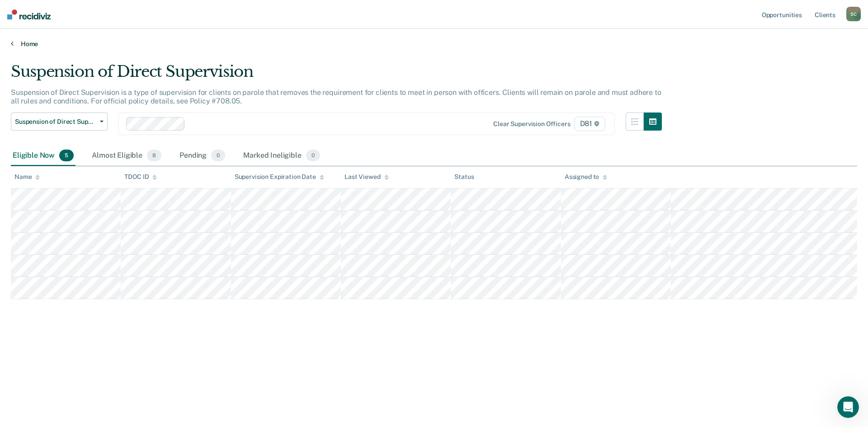  I want to click on div: Eligible Now5, so click(43, 156).